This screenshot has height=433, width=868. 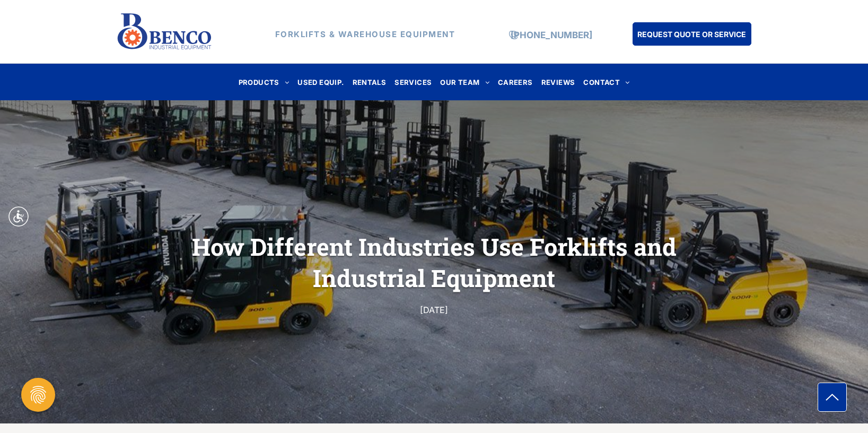 What do you see at coordinates (434, 262) in the screenshot?
I see `h1: How Different Industries Use Forklifts and Industrial Equipment` at bounding box center [434, 262].